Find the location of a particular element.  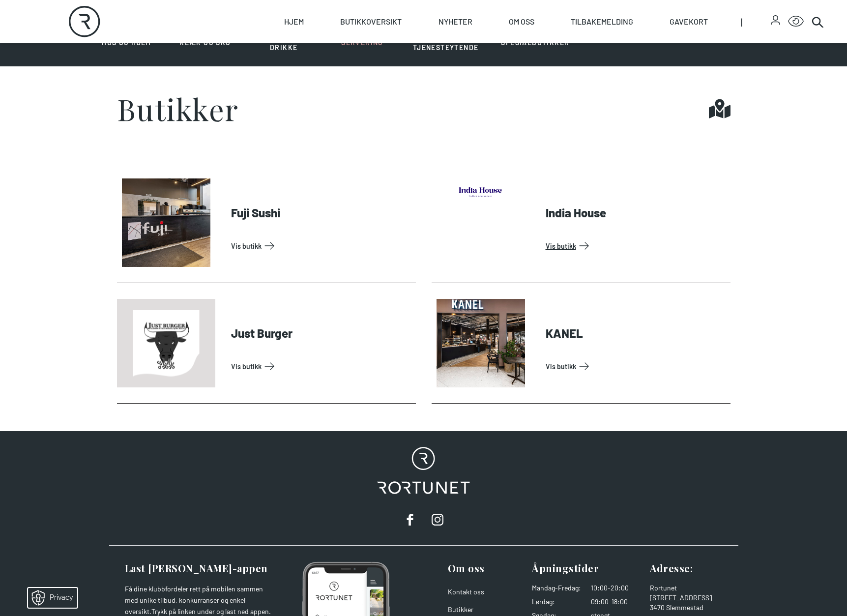

a: instagram is located at coordinates (437, 520).